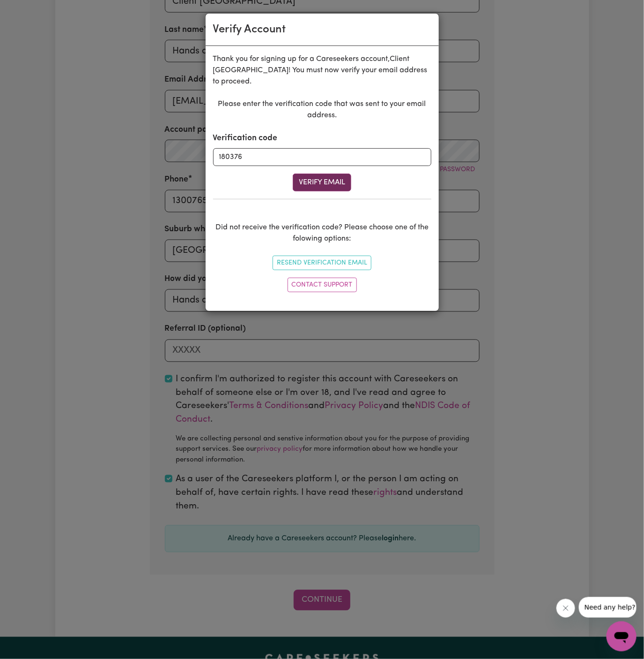 This screenshot has width=644, height=659. Describe the element at coordinates (322, 157) in the screenshot. I see `input: e.g. 437127` at that location.